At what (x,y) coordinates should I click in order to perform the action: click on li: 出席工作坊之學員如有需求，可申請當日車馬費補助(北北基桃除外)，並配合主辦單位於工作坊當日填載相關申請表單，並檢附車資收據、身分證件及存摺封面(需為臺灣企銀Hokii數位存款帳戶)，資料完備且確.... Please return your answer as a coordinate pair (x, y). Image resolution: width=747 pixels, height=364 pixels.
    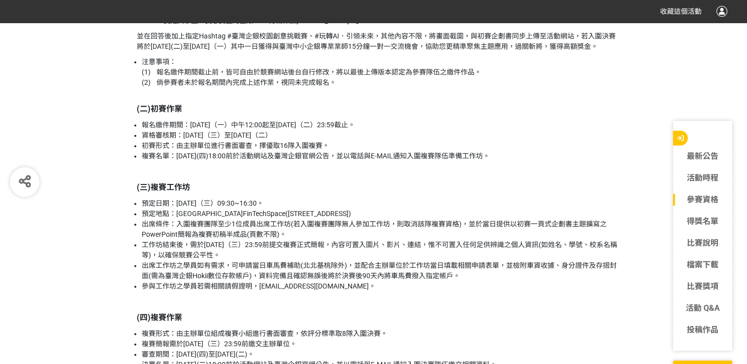
    Looking at the image, I should click on (381, 271).